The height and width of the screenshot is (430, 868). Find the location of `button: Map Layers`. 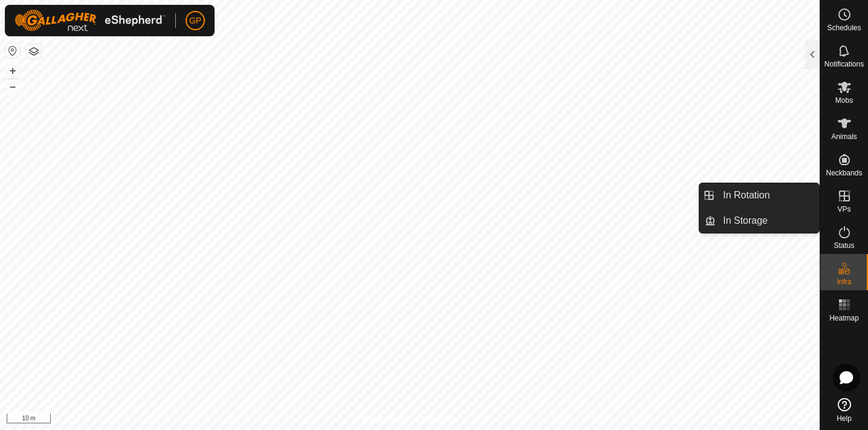

button: Map Layers is located at coordinates (34, 52).